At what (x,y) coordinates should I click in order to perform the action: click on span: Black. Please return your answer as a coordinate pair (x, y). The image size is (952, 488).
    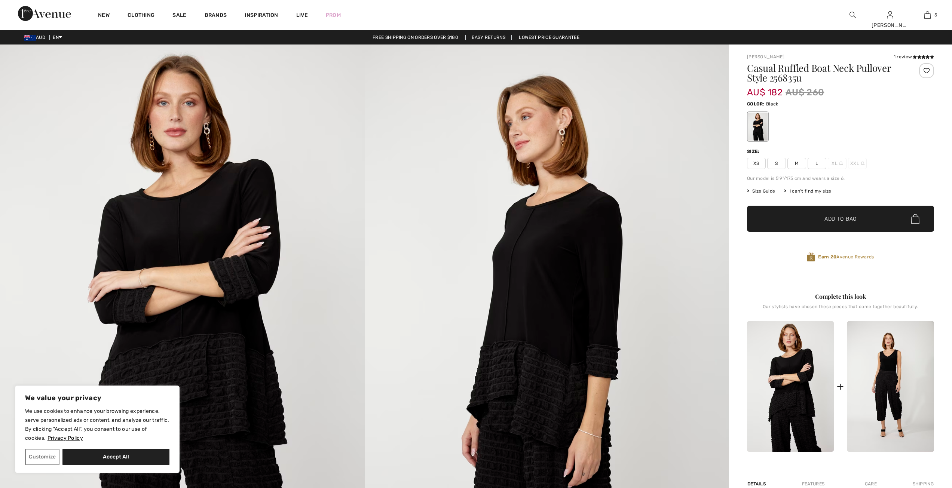
    Looking at the image, I should click on (772, 104).